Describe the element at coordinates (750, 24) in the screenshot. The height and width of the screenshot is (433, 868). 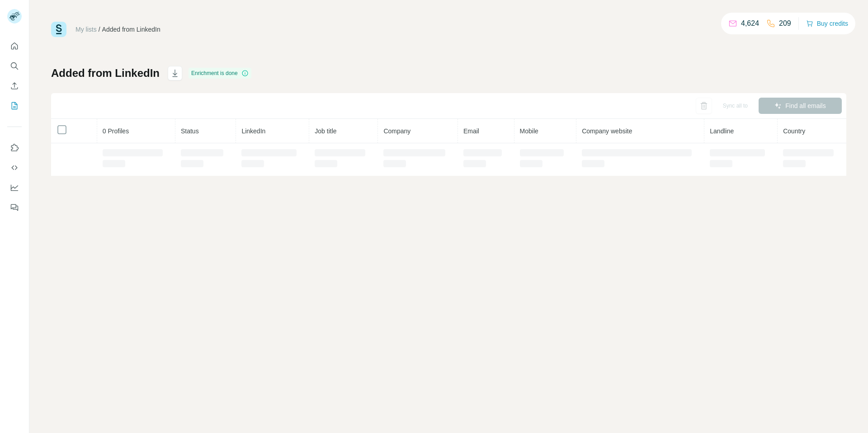
I see `p: 4,624` at that location.